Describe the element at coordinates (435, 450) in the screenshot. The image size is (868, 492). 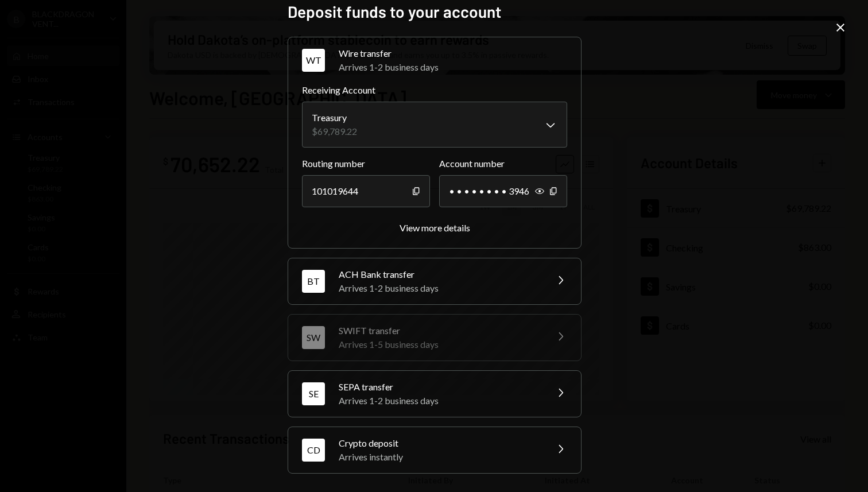
I see `button: CDCrypto depositArrives instantly` at that location.